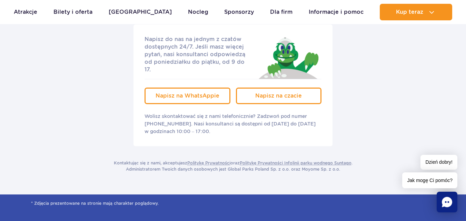 Image resolution: width=466 pixels, height=221 pixels. Describe the element at coordinates (430, 181) in the screenshot. I see `span: Jak mogę Ci pomóc?` at that location.